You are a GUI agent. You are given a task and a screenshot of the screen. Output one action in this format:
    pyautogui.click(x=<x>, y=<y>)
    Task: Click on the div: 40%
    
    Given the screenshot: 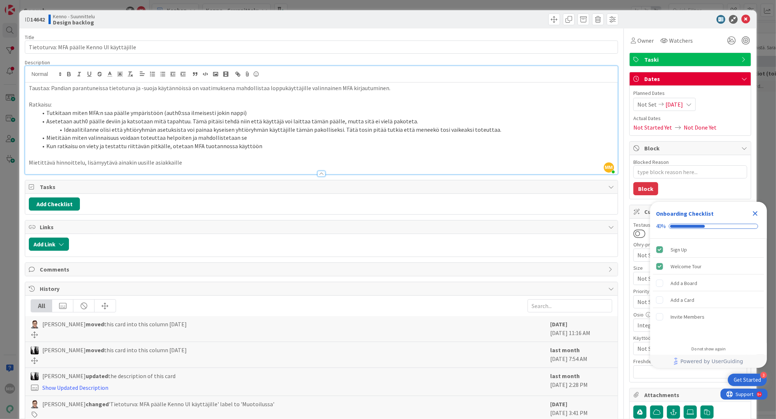 What is the action you would take?
    pyautogui.click(x=660, y=226)
    